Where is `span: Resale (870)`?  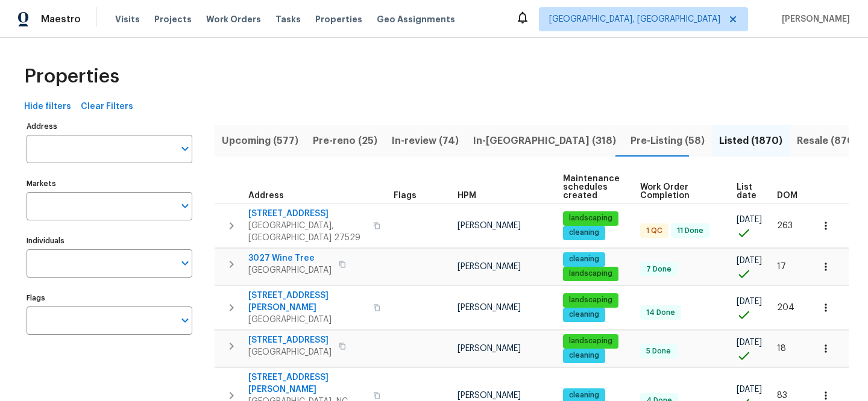 span: Resale (870) is located at coordinates (827, 141).